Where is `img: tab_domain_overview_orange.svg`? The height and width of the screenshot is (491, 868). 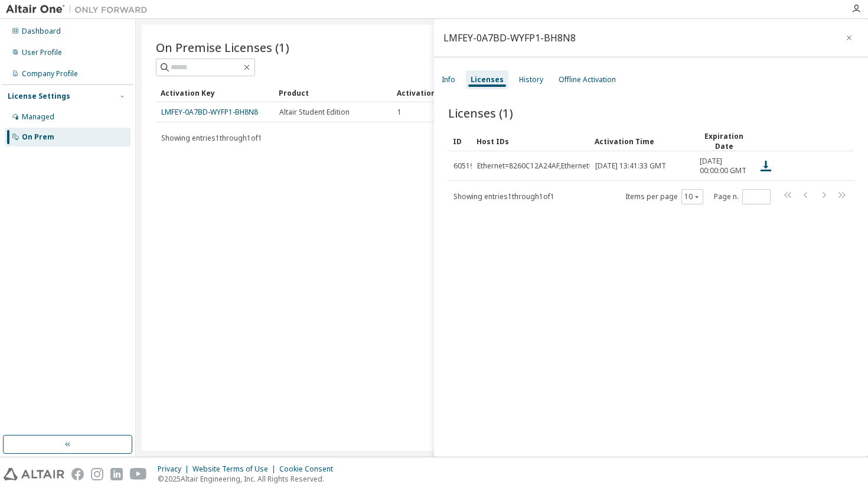 img: tab_domain_overview_orange.svg is located at coordinates (37, 73).